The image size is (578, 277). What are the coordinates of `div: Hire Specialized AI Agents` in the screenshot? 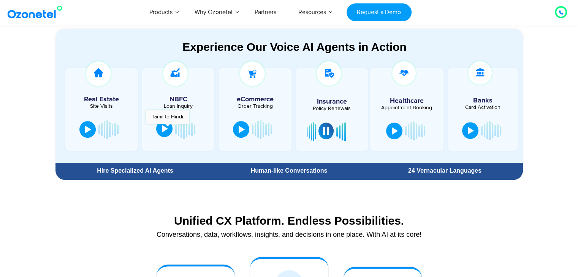 It's located at (135, 171).